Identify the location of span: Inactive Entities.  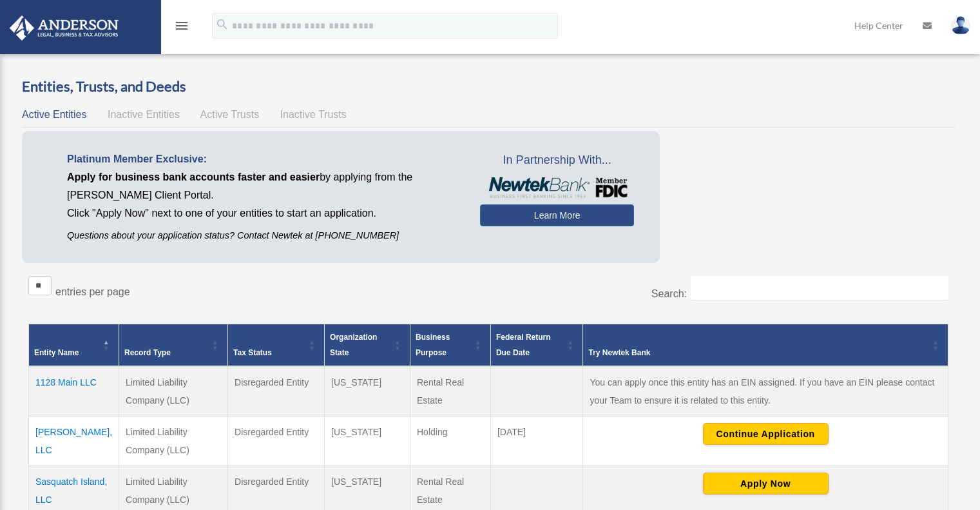
(143, 114).